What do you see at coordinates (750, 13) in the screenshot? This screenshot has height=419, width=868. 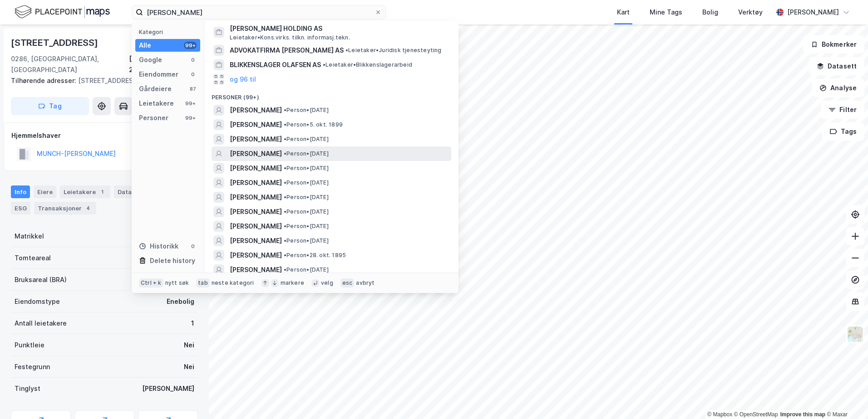 I see `div: Verktøy` at bounding box center [750, 13].